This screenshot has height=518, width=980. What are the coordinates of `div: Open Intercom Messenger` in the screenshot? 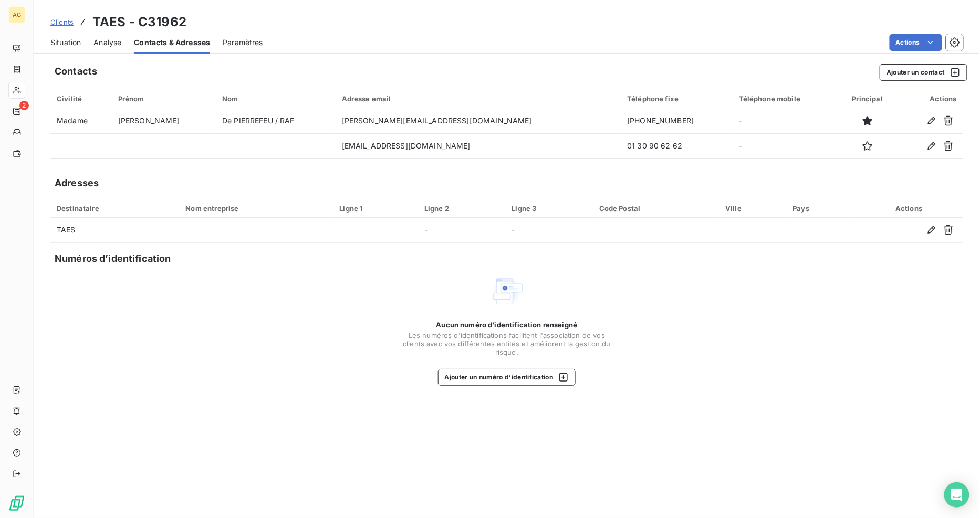 It's located at (958, 496).